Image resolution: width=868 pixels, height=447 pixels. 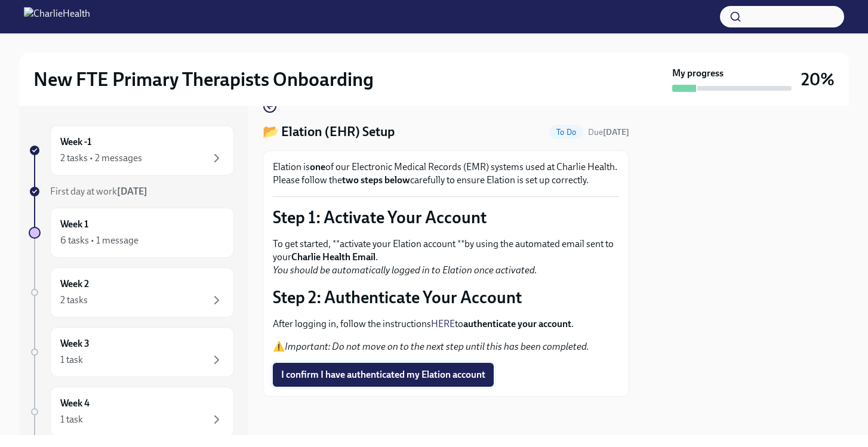 What do you see at coordinates (131, 352) in the screenshot?
I see `a: Week 31 task` at bounding box center [131, 352].